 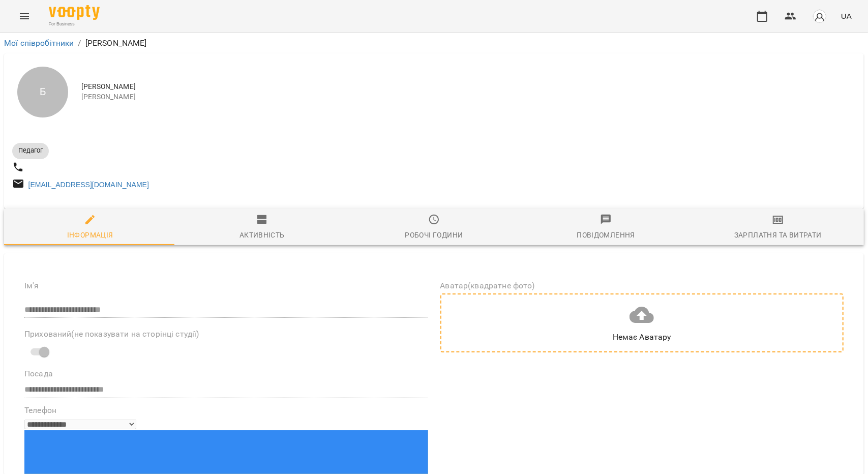 What do you see at coordinates (226, 410) in the screenshot?
I see `label: Телефон` at bounding box center [226, 410].